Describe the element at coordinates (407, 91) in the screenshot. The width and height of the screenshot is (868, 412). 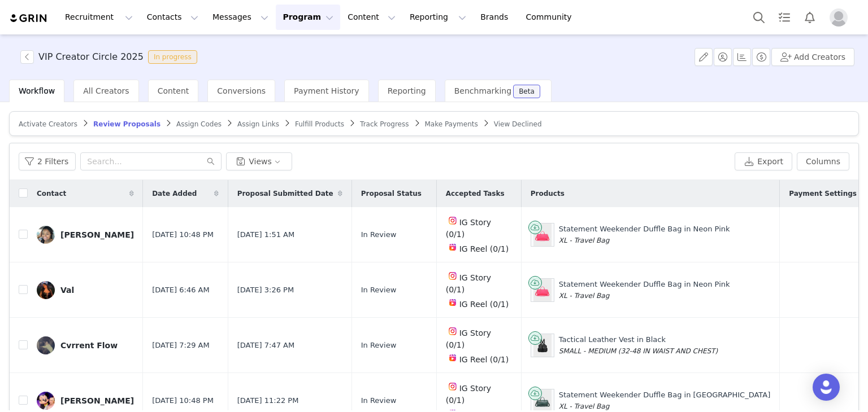
I see `span: Reporting` at that location.